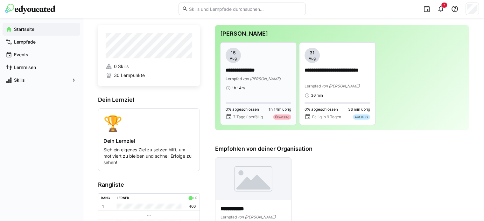 Image resolution: width=484 pixels, height=221 pixels. Describe the element at coordinates (359, 109) in the screenshot. I see `span: 36 min übrig` at that location.